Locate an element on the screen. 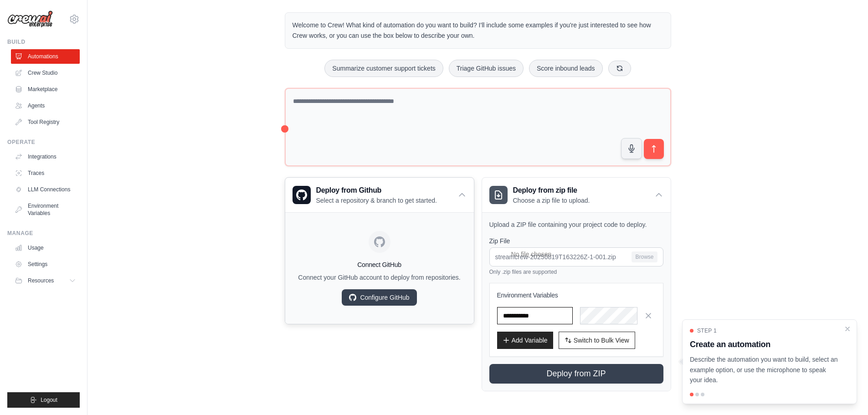 The height and width of the screenshot is (415, 868). p: Upload a ZIP file containing your project code to deploy. is located at coordinates (576, 224).